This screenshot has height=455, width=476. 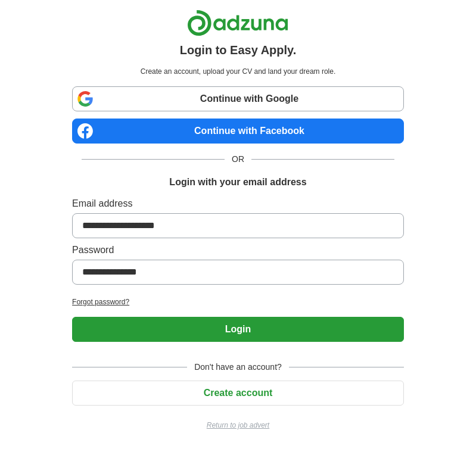 I want to click on h1: Login to Easy Apply., so click(x=238, y=50).